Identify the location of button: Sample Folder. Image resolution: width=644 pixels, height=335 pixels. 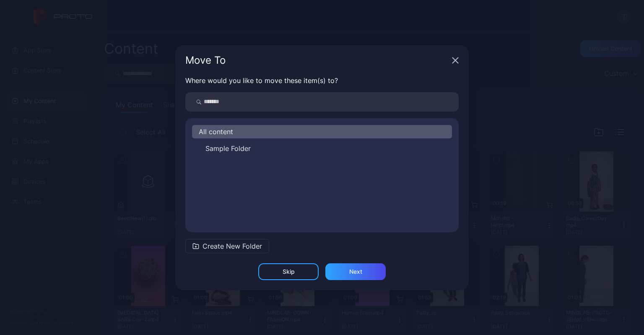
(322, 148).